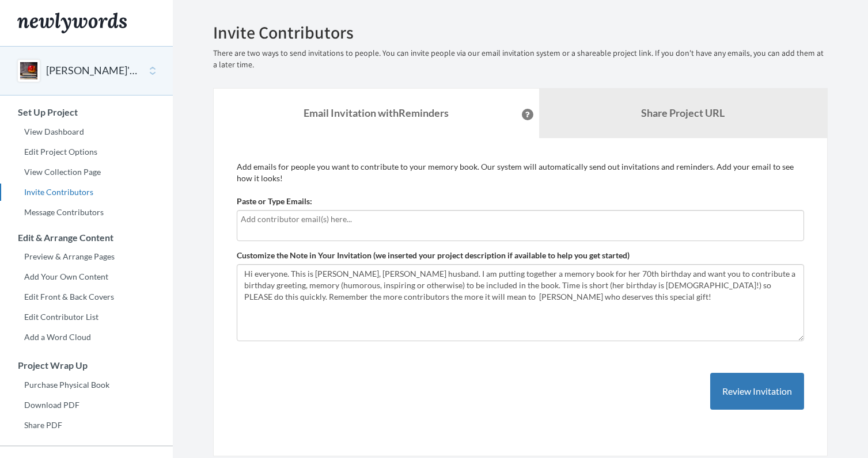  I want to click on h2: Invite Contributors, so click(520, 32).